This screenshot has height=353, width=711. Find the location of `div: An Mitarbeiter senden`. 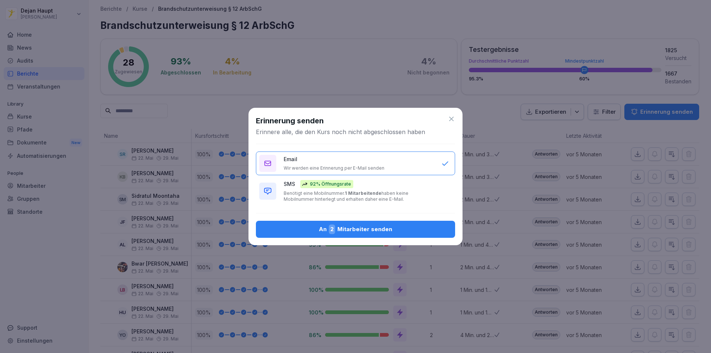

div: An Mitarbeiter senden is located at coordinates (356, 229).